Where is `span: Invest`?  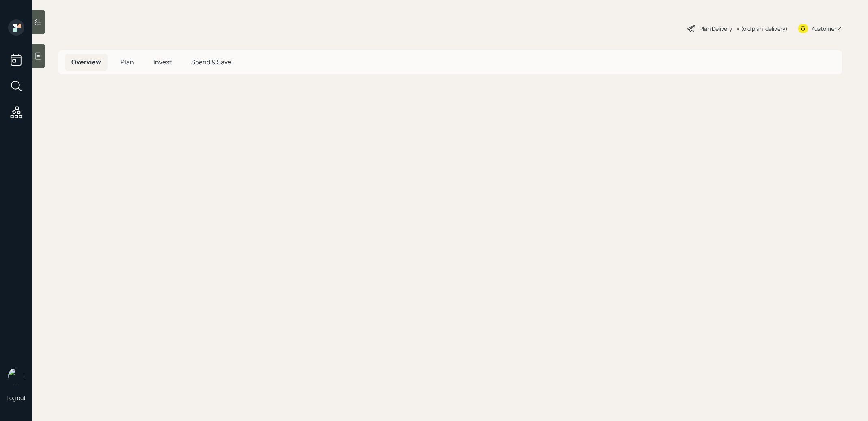 span: Invest is located at coordinates (162, 62).